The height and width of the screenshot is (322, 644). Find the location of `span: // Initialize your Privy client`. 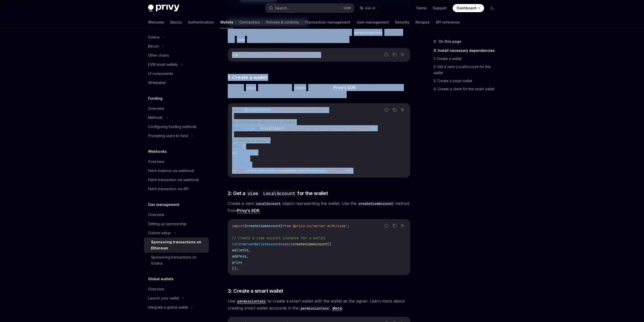

span: // Initialize your Privy client is located at coordinates (263, 122).